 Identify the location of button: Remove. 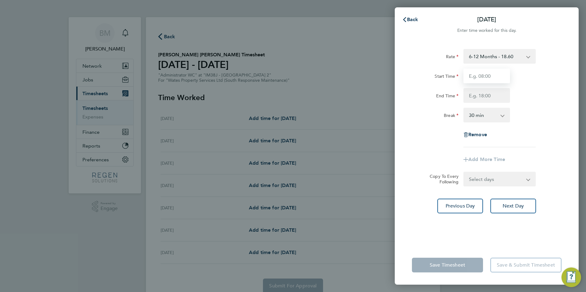
(475, 135).